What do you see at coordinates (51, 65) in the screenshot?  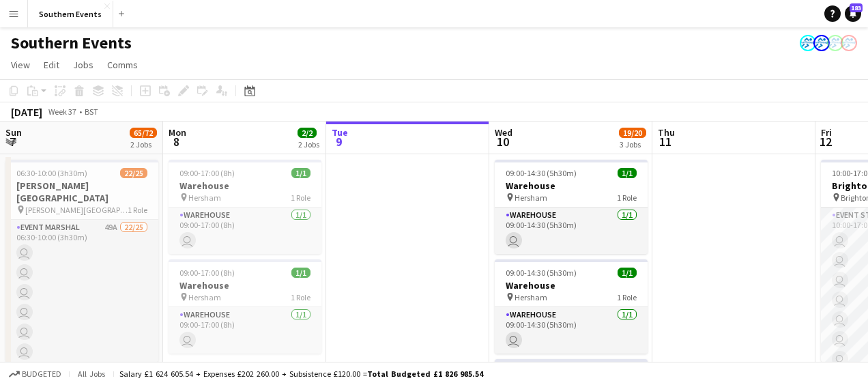 I see `span: Edit` at bounding box center [51, 65].